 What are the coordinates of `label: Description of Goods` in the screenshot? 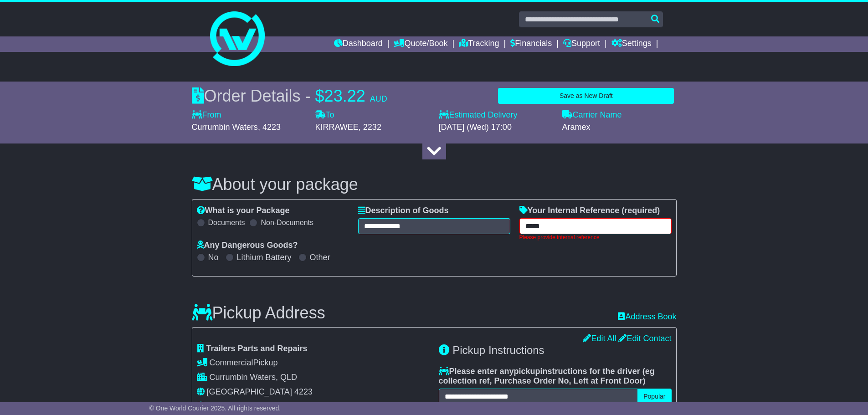 It's located at (404, 211).